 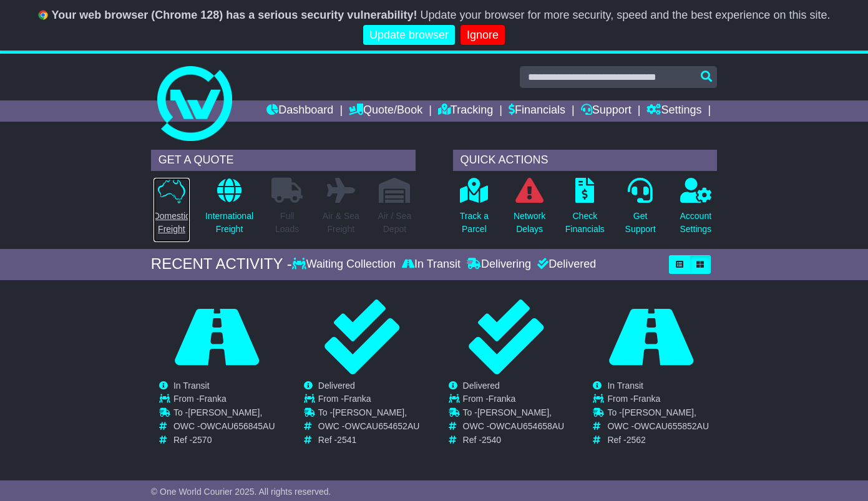 What do you see at coordinates (696, 223) in the screenshot?
I see `p: Account Settings` at bounding box center [696, 223].